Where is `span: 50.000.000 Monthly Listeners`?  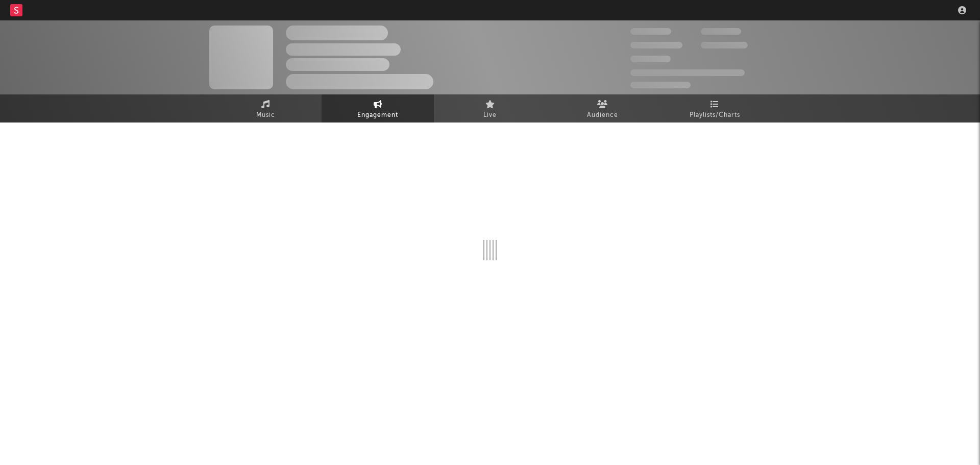 span: 50.000.000 Monthly Listeners is located at coordinates (688, 72).